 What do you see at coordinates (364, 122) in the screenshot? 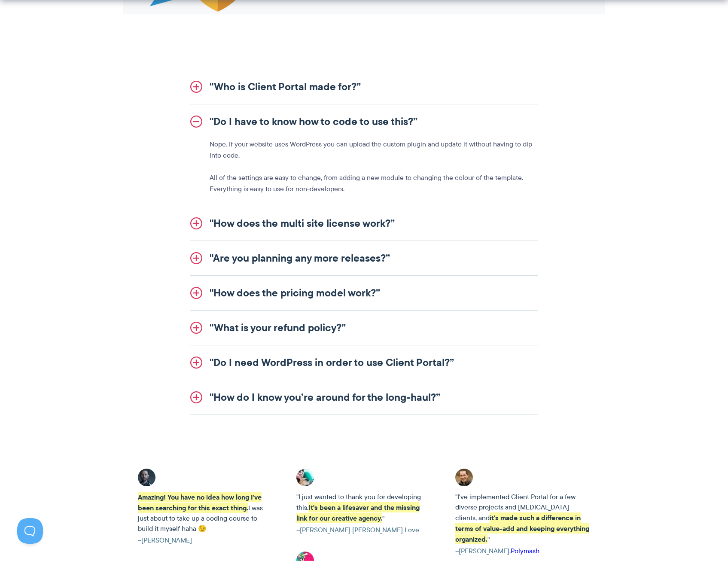
I see `a: "Do I have to know how to code to use this?”` at bounding box center [364, 122].